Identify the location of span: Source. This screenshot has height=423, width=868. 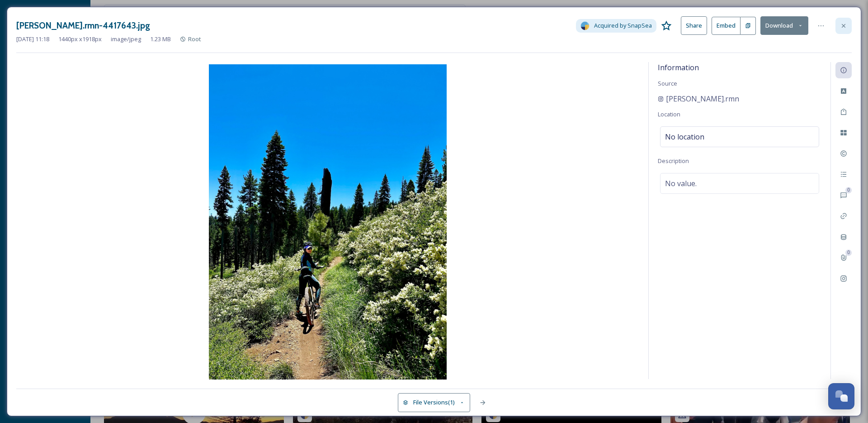
(667, 83).